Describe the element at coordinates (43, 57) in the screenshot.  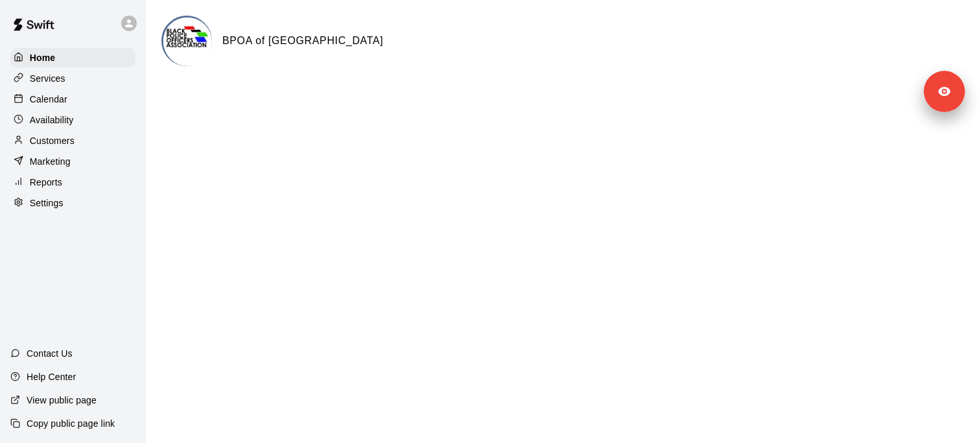
I see `p: Home` at that location.